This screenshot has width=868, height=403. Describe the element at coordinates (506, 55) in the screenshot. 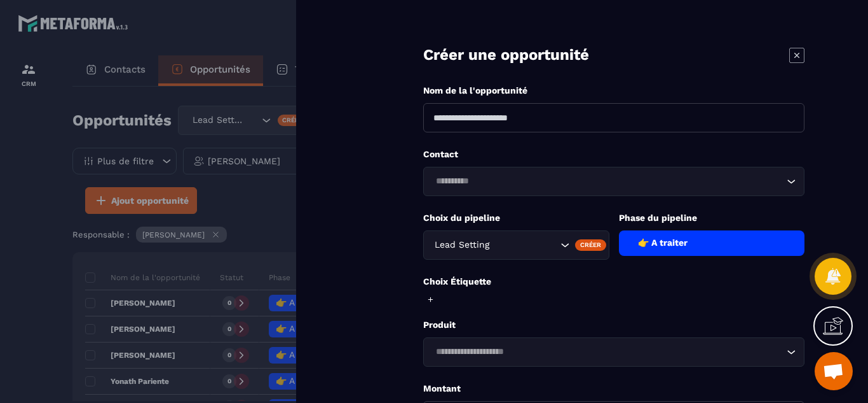

I see `p: Créer une opportunité` at that location.